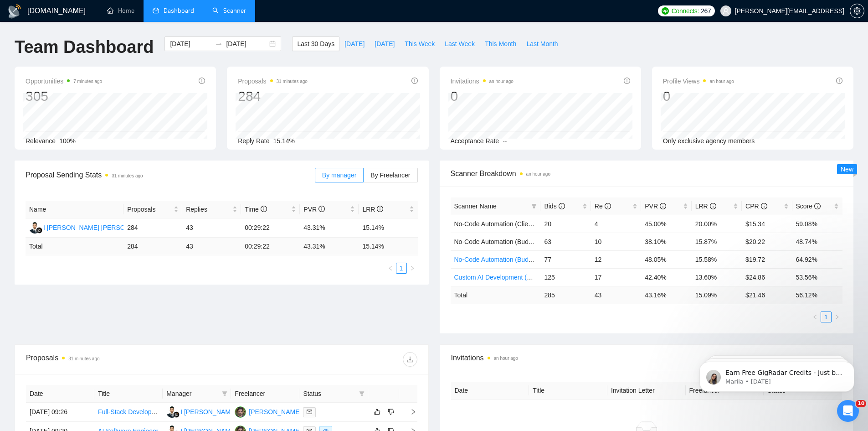 The image size is (868, 431). Describe the element at coordinates (501, 44) in the screenshot. I see `span: This Month` at that location.